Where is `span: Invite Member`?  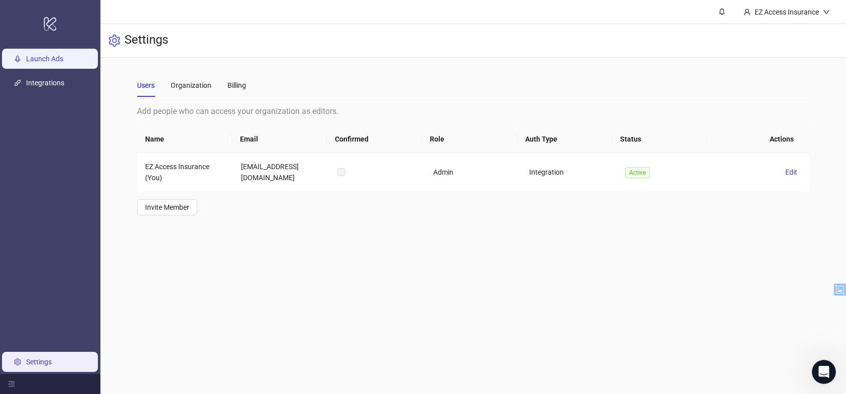 span: Invite Member is located at coordinates (167, 207).